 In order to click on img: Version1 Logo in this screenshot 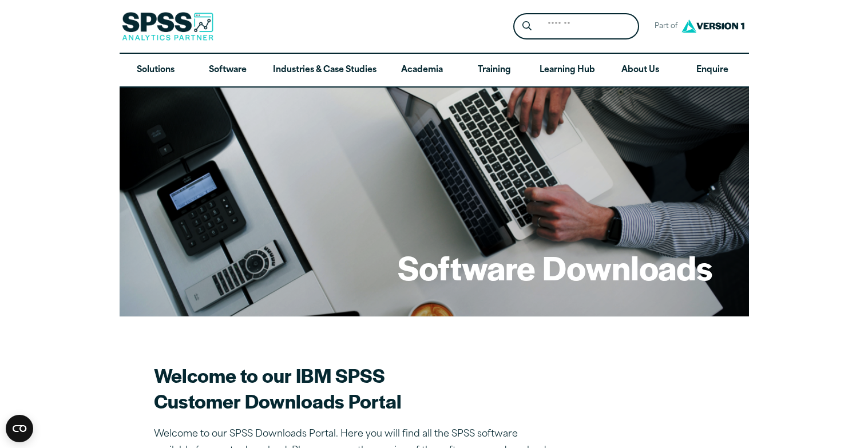, I will do `click(713, 26)`.